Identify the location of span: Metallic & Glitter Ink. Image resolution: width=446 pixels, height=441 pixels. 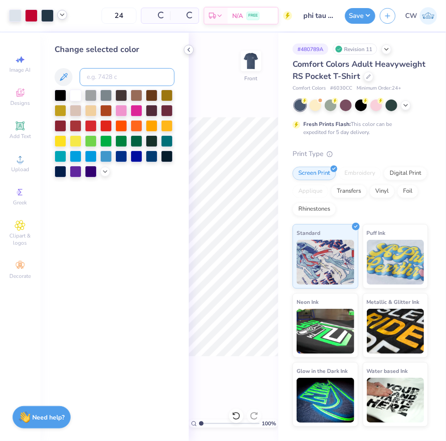
(394, 301).